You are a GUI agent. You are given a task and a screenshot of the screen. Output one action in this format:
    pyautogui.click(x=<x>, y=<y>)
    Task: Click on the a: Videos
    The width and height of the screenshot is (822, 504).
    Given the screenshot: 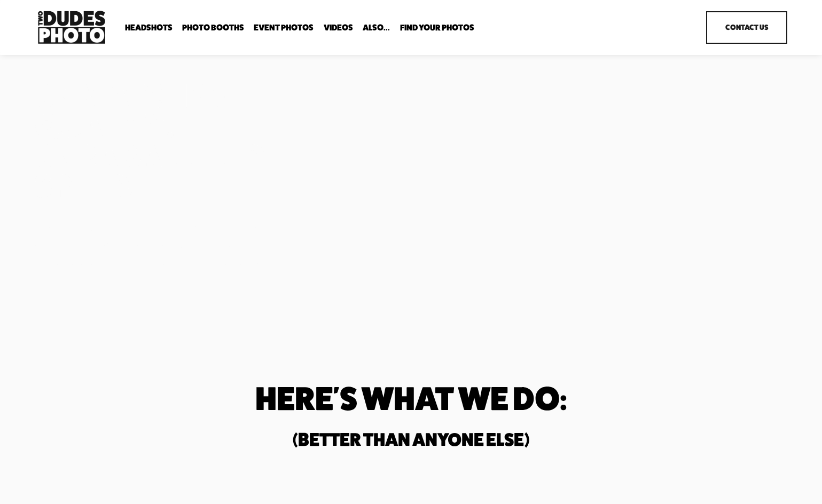 What is the action you would take?
    pyautogui.click(x=338, y=27)
    